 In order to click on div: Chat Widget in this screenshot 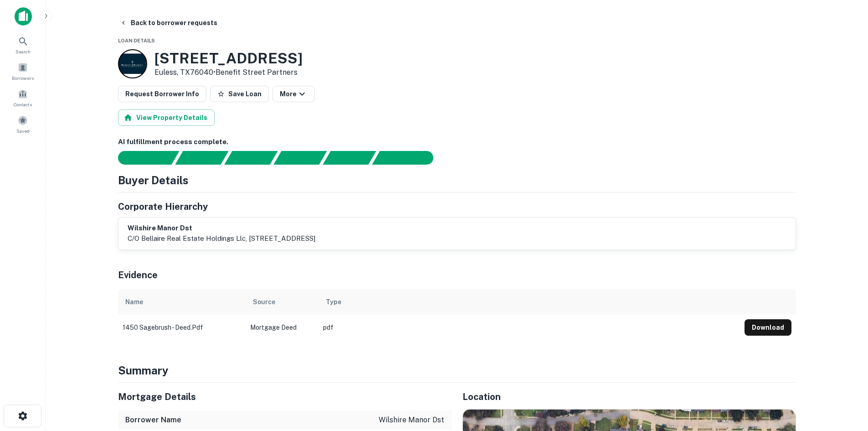, I will do `click(846, 379)`.